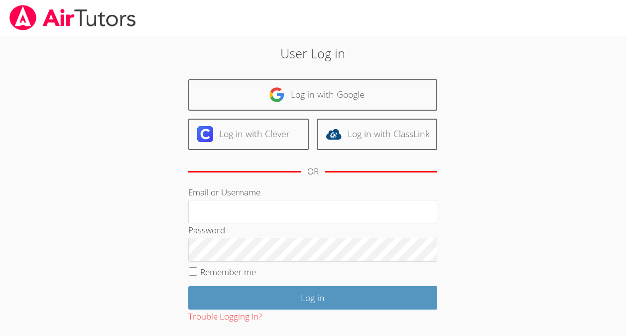 This screenshot has width=626, height=336. I want to click on label: Email or Username, so click(224, 192).